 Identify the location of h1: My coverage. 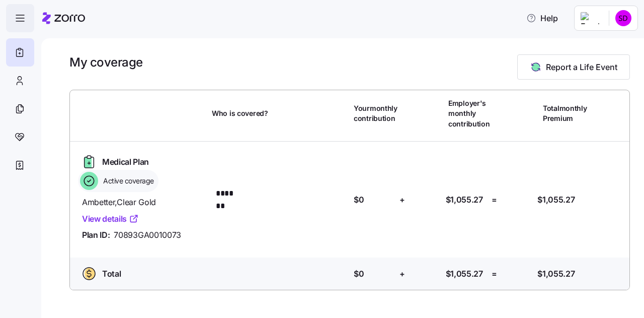
(106, 62).